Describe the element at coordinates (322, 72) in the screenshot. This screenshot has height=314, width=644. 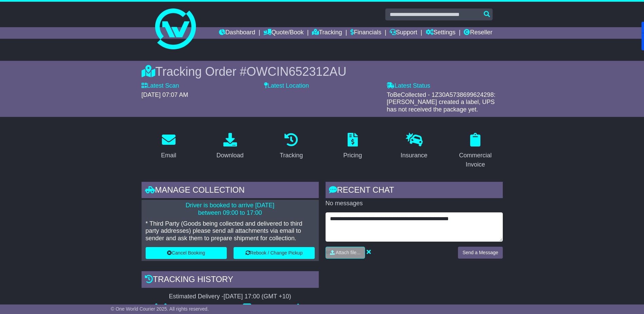
I see `div: Tracking Order #` at that location.